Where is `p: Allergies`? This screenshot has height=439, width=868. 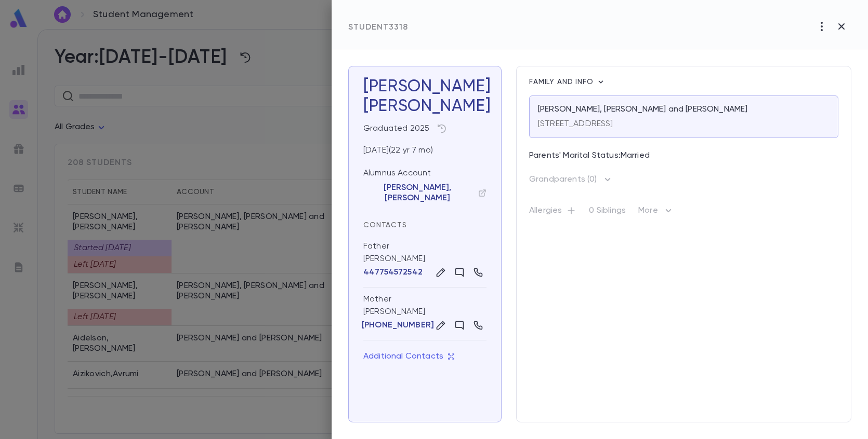 p: Allergies is located at coordinates (553, 213).